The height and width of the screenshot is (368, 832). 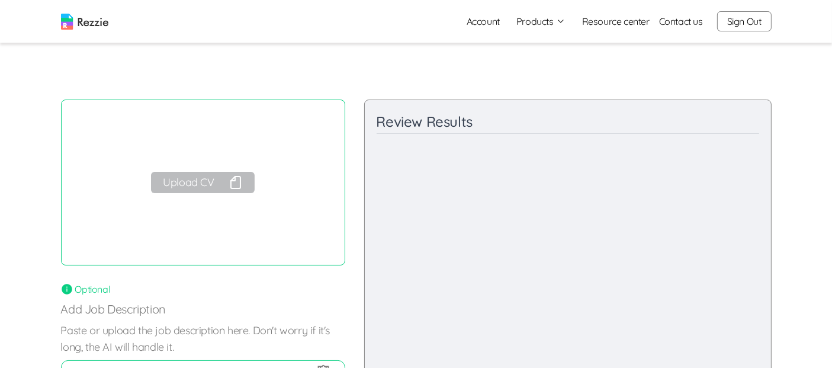 I want to click on a: Resource center, so click(x=616, y=21).